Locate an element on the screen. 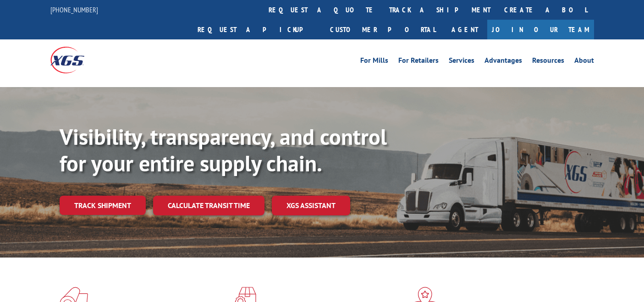 The width and height of the screenshot is (644, 302). a: Request a pickup is located at coordinates (257, 29).